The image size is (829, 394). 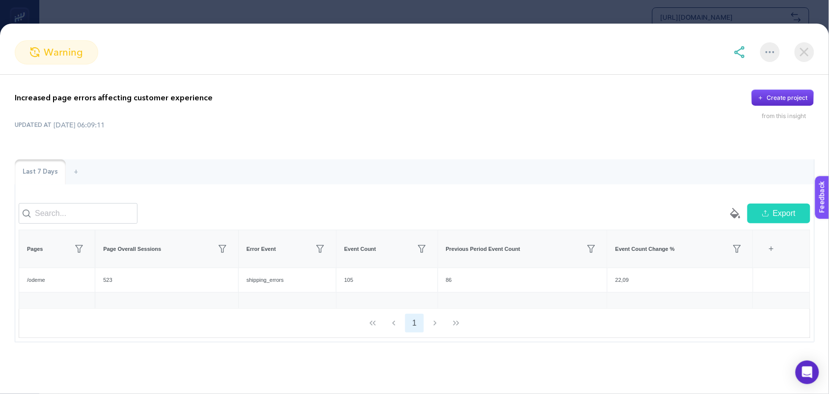 What do you see at coordinates (483, 249) in the screenshot?
I see `span: Previous Period Event Count` at bounding box center [483, 249].